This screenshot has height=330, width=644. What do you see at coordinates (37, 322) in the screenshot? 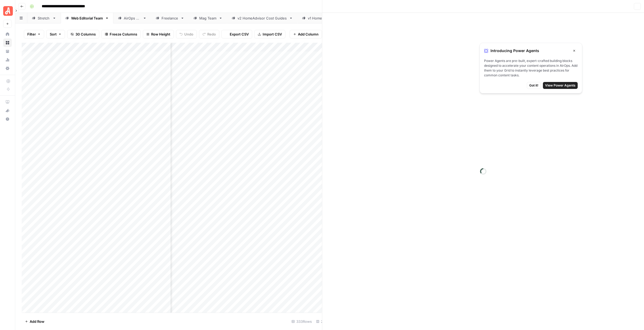
I see `span: Add Row` at bounding box center [37, 322].